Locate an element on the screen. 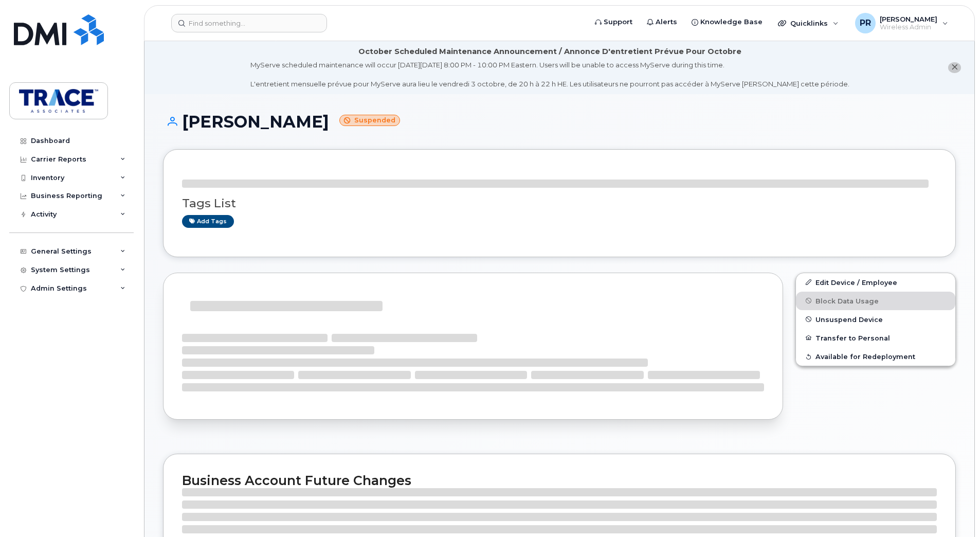 This screenshot has width=980, height=537. button: Unsuspend Device is located at coordinates (875, 319).